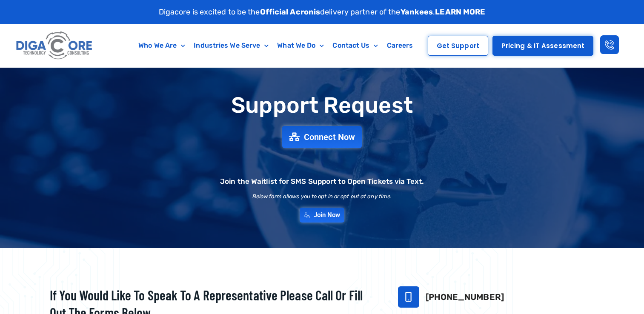 This screenshot has height=314, width=644. Describe the element at coordinates (542, 45) in the screenshot. I see `a: Pricing & IT Assessment` at that location.